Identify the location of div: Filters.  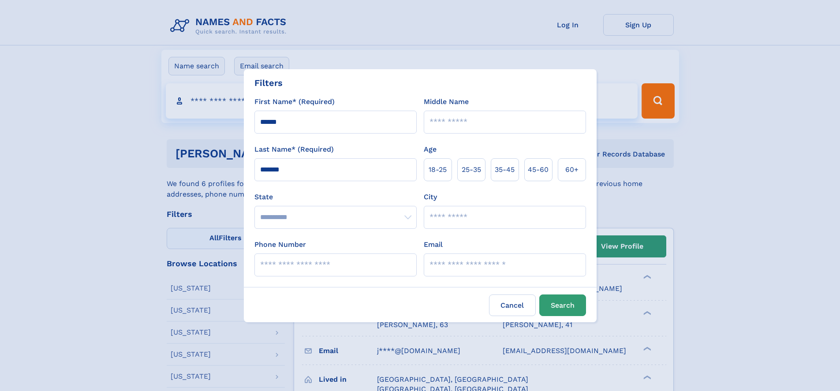
(268, 83).